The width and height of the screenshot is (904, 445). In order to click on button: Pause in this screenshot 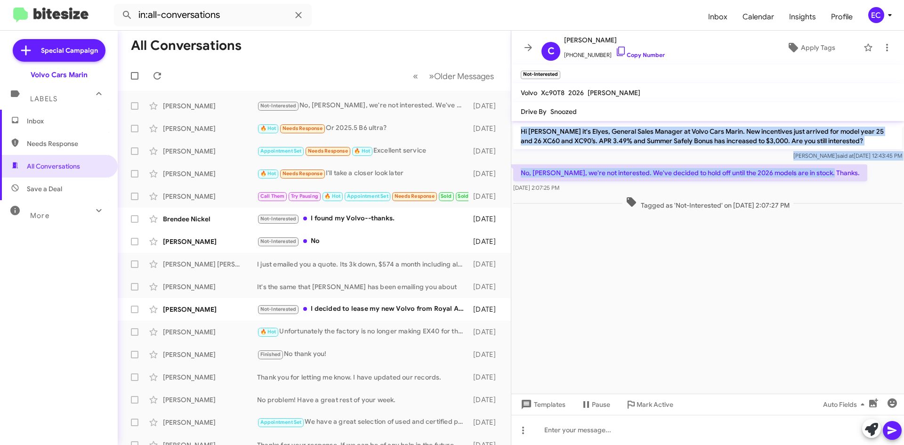, I will do `click(595, 405)`.